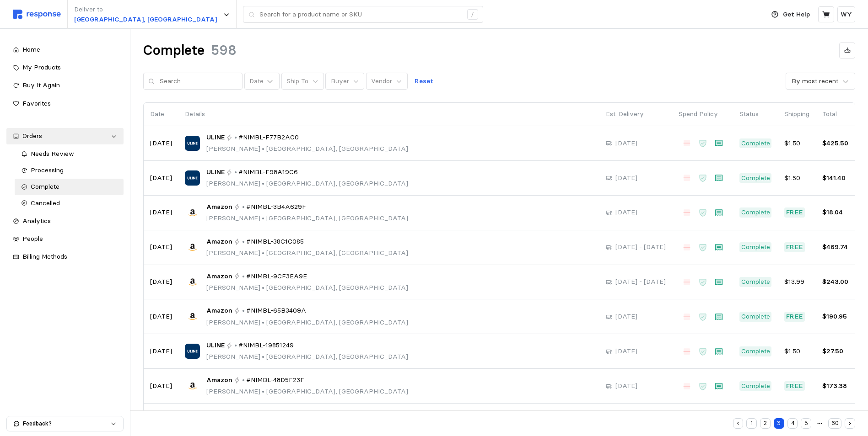 This screenshot has width=868, height=436. I want to click on p: Spend Policy, so click(702, 114).